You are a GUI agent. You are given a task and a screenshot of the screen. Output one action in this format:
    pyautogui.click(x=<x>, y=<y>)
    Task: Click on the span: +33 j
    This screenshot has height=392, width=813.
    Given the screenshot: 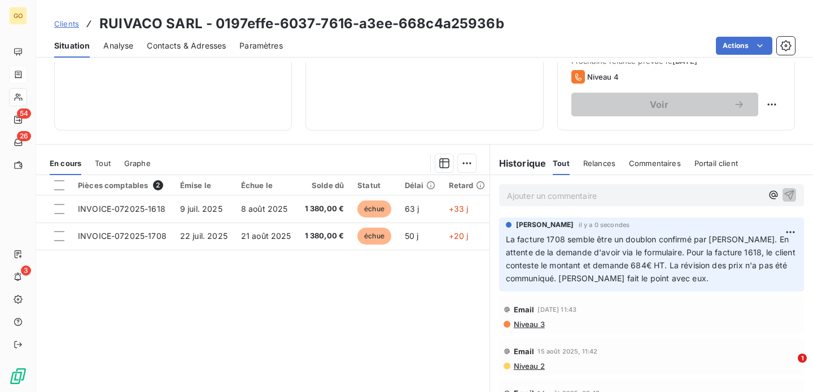 What is the action you would take?
    pyautogui.click(x=458, y=208)
    